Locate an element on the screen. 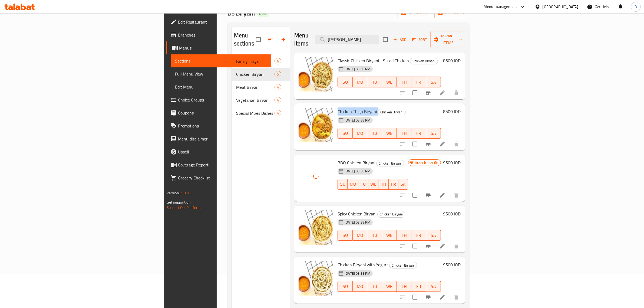 This screenshot has width=644, height=308. span: Edit Menu is located at coordinates (221, 87).